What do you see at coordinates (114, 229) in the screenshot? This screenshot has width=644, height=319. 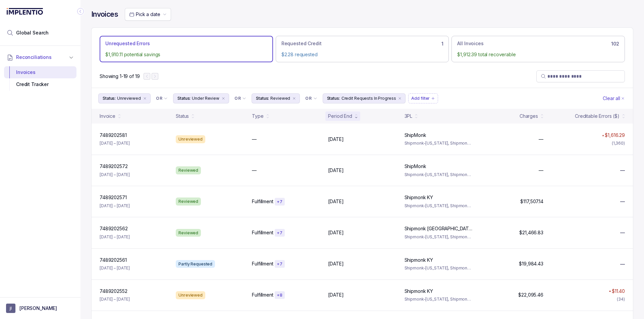 I see `p: 7489202562` at bounding box center [114, 229].